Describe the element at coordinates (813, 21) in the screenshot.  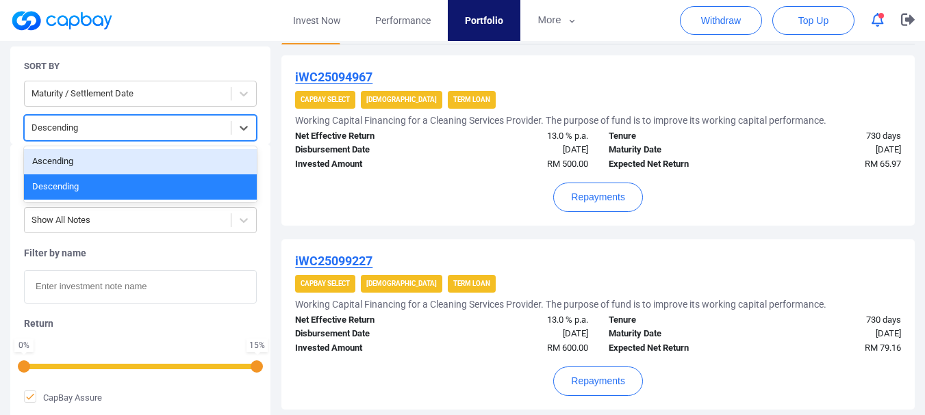
I see `span: Top Up` at that location.